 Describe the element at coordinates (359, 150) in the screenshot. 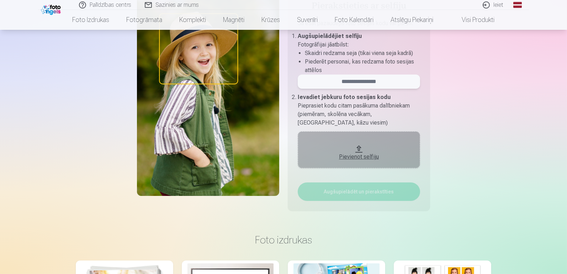

I see `button: Pievienot selfiju` at that location.